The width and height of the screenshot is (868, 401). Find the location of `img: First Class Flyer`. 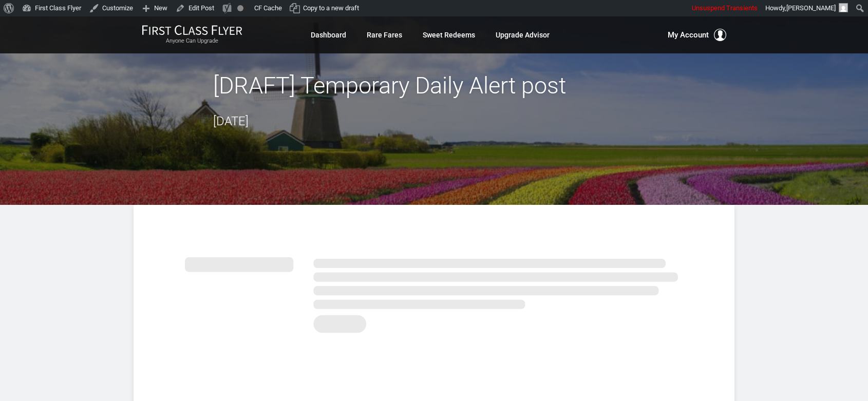

img: First Class Flyer is located at coordinates (192, 30).